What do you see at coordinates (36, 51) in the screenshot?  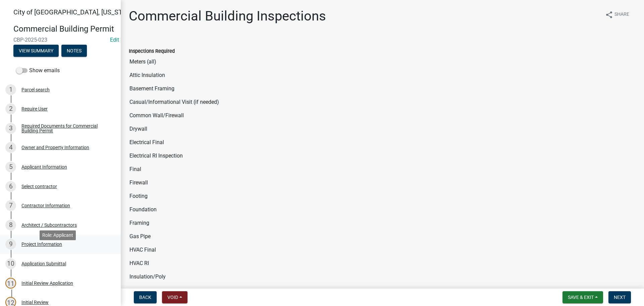 I see `wm-modal-confirm: Summary` at bounding box center [36, 51].